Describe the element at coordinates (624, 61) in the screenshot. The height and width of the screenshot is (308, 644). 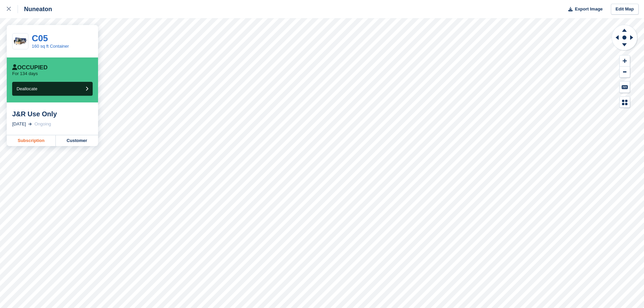
I see `button: Zoom In` at that location.